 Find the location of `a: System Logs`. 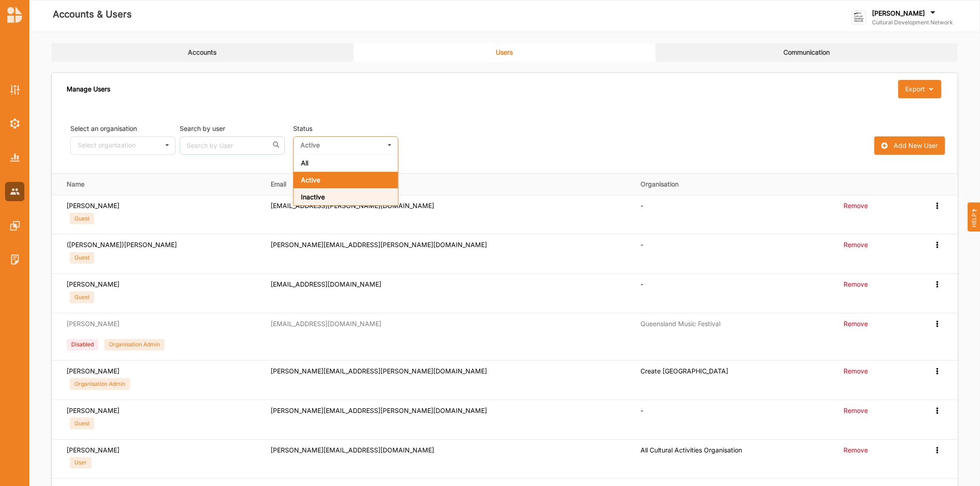

a: System Logs is located at coordinates (15, 260).